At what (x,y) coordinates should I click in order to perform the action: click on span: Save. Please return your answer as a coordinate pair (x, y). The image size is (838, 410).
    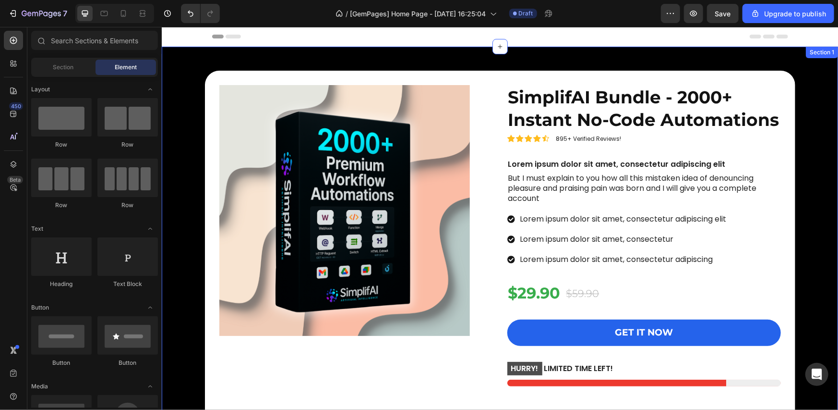
    Looking at the image, I should click on (723, 13).